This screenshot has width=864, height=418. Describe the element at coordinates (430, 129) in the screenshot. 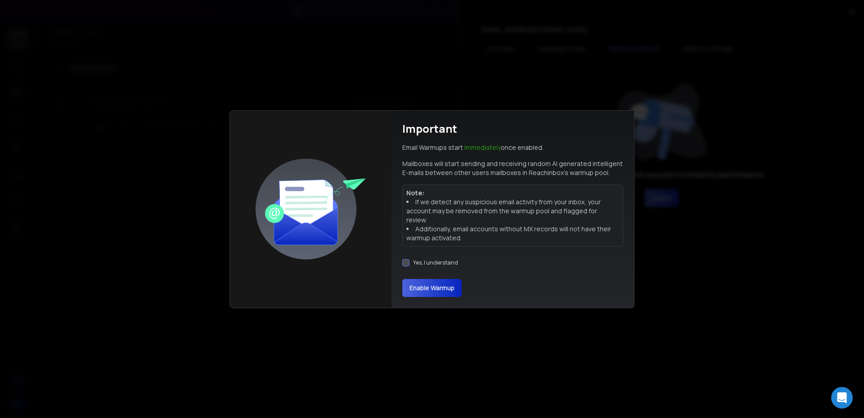

I see `h1: Important` at that location.